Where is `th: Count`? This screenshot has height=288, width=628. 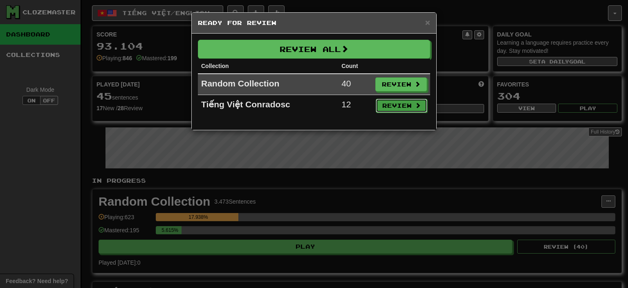
th: Count is located at coordinates (355, 66).